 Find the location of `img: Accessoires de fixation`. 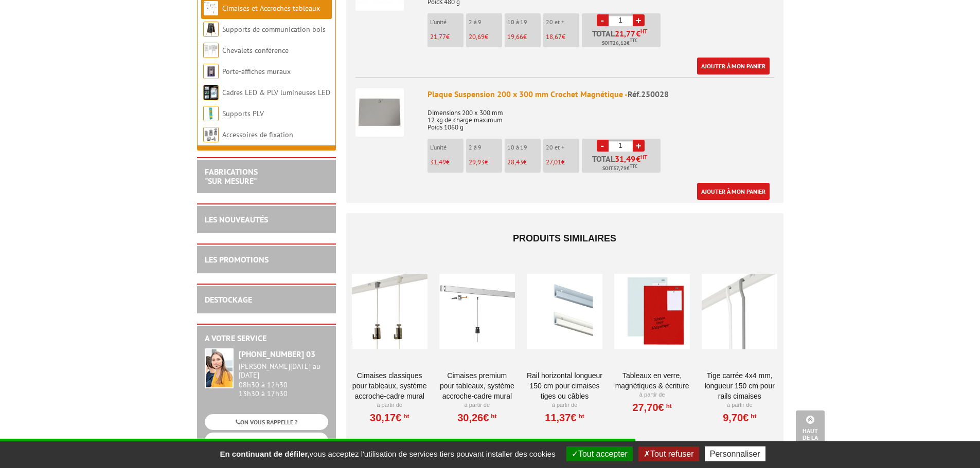

img: Accessoires de fixation is located at coordinates (211, 135).